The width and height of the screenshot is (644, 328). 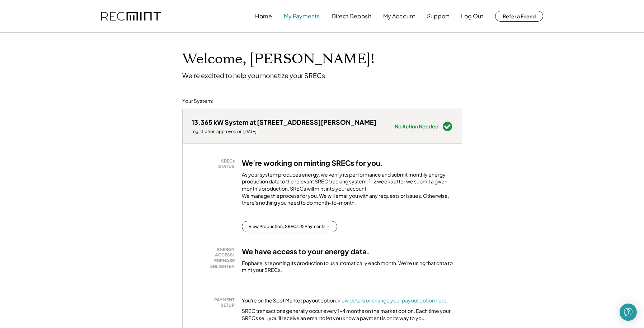 What do you see at coordinates (351, 16) in the screenshot?
I see `button: Direct Deposit` at bounding box center [351, 16].